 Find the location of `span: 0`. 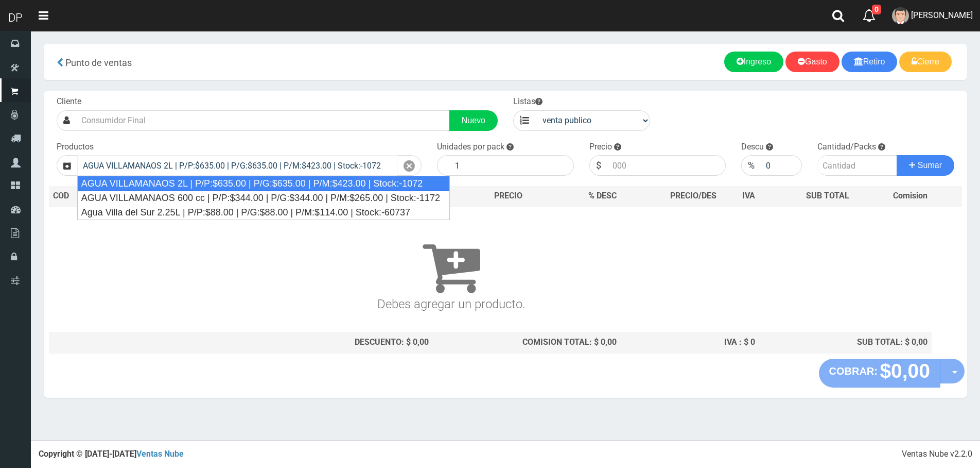

span: 0 is located at coordinates (877, 9).